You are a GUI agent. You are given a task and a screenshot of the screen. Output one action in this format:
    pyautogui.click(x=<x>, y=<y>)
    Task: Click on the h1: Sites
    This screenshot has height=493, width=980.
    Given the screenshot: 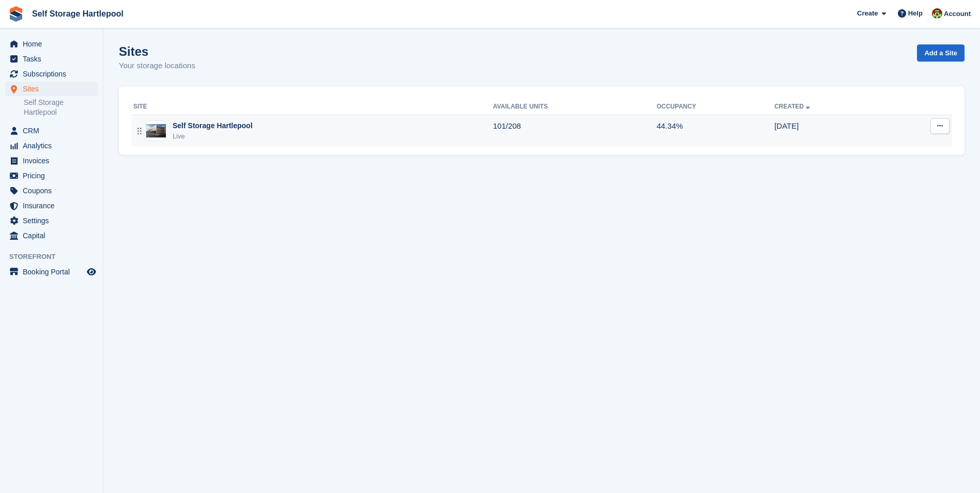 What is the action you would take?
    pyautogui.click(x=157, y=51)
    